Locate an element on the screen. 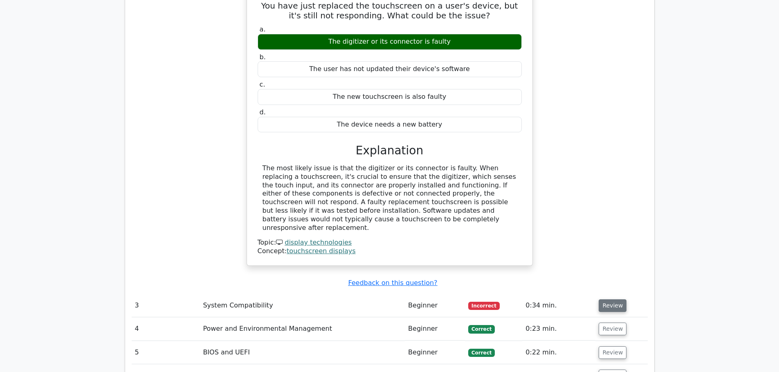  div: The most likely issue is that the digitizer or its connector is faulty. When replacing a touchscr... is located at coordinates (390, 198).